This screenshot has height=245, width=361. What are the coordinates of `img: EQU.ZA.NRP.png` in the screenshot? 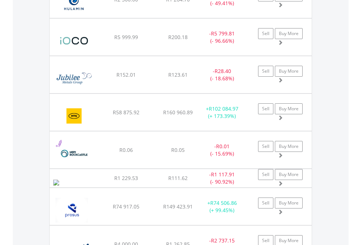 It's located at (74, 153).